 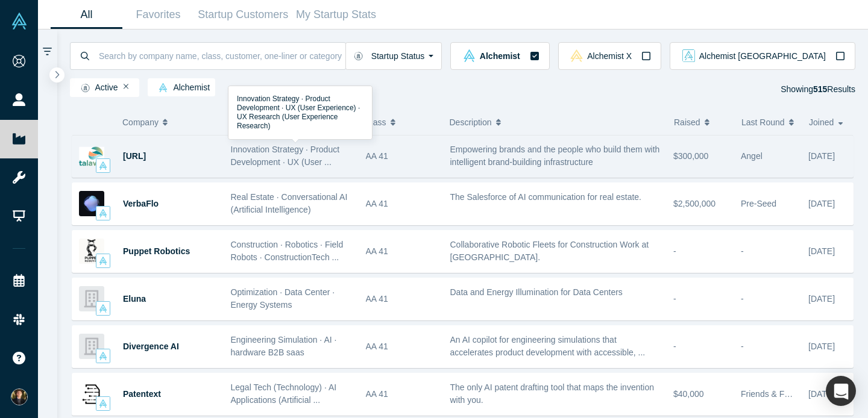 I want to click on span: Last Round, so click(x=763, y=122).